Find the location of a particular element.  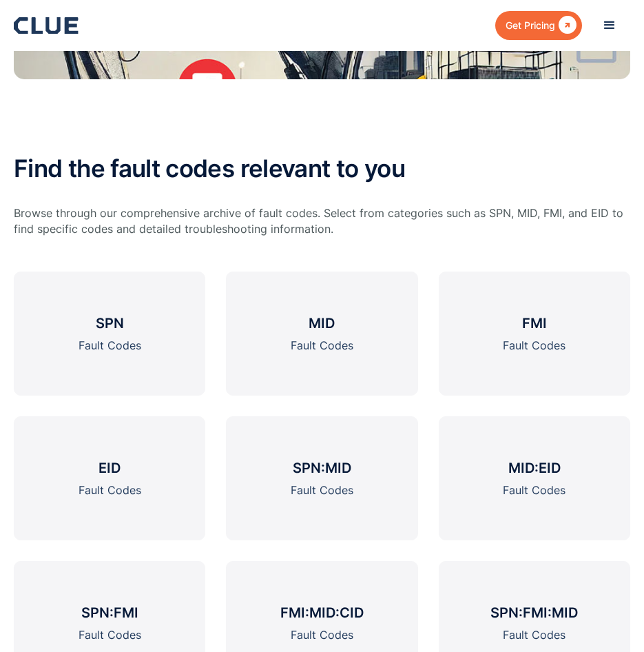

a: MIDFault Codes is located at coordinates (322, 333).